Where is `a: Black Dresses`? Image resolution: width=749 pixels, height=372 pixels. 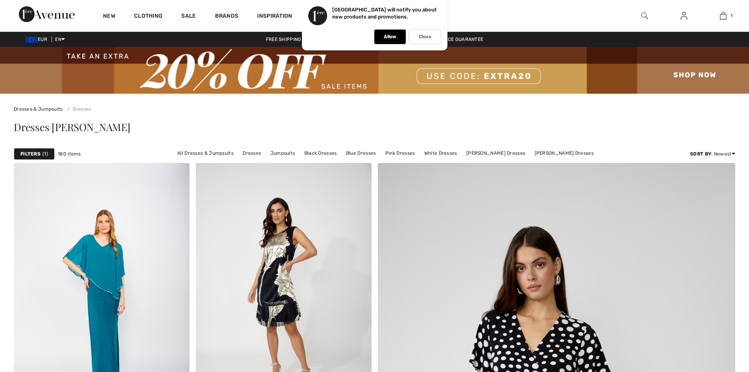
a: Black Dresses is located at coordinates (320, 153).